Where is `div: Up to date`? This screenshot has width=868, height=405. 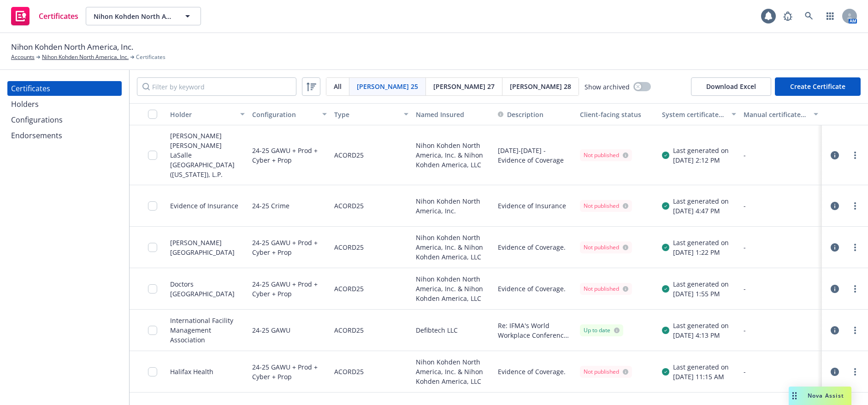
div: Up to date is located at coordinates (602, 330).